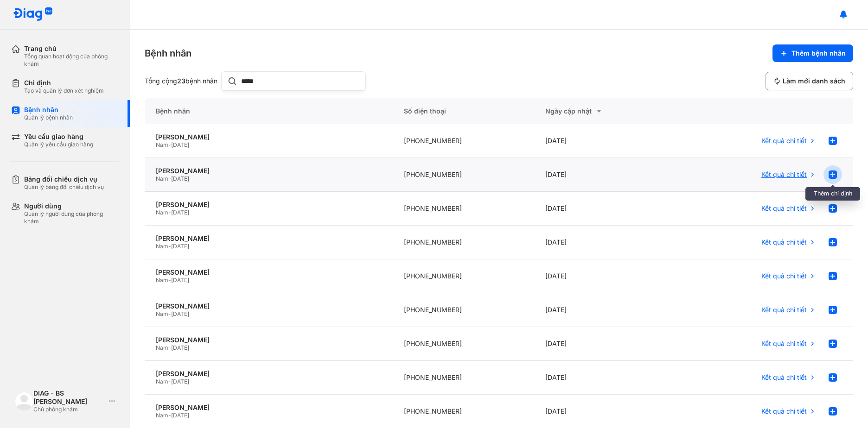 The height and width of the screenshot is (428, 868). I want to click on div: Tổng cộng bệnh nhân, so click(181, 81).